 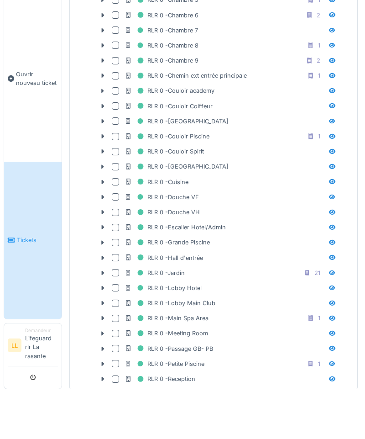 I want to click on div: RLR 0 -Chambre 3, so click(x=162, y=16).